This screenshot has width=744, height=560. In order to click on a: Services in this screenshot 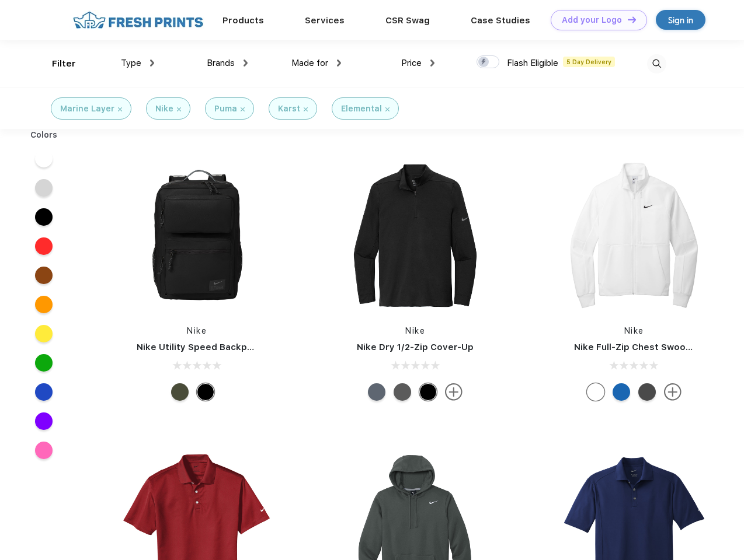, I will do `click(325, 20)`.